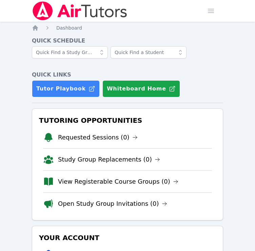  I want to click on h3: Tutoring Opportunities, so click(128, 120).